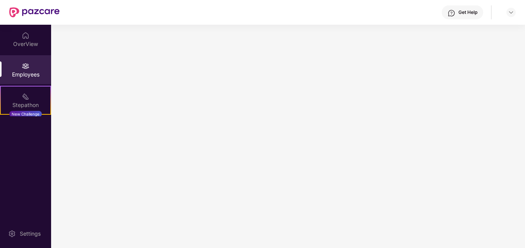  Describe the element at coordinates (34, 12) in the screenshot. I see `img: New Pazcare Logo` at that location.